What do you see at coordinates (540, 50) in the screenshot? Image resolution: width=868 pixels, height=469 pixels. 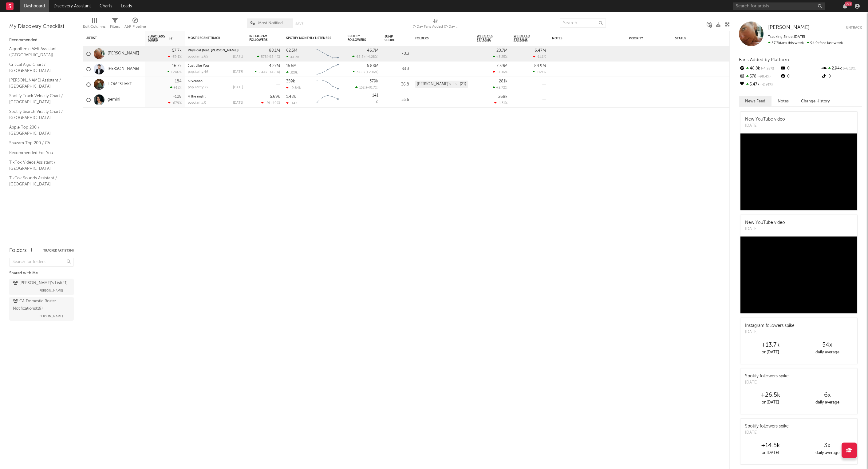 I see `div: 6.47M` at bounding box center [540, 50].